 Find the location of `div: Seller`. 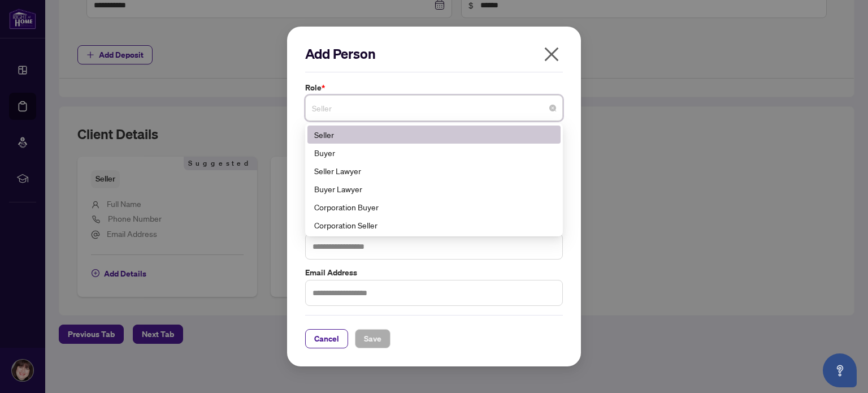

div: Seller is located at coordinates (434, 135).